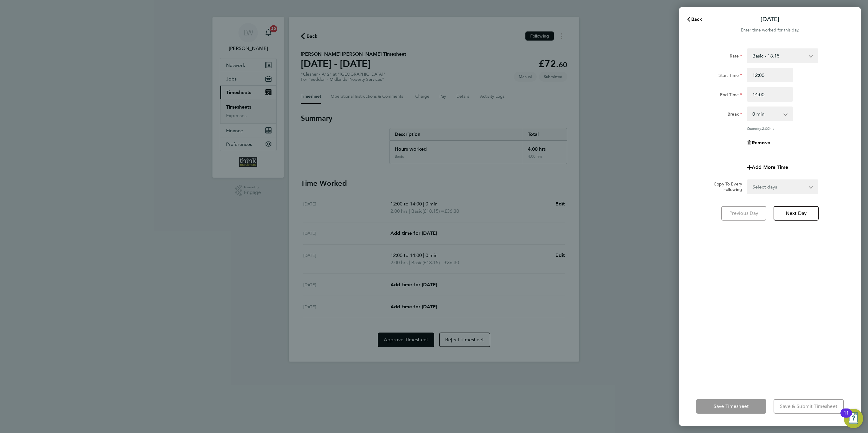  Describe the element at coordinates (783, 128) in the screenshot. I see `div: Quantity: hrs` at that location.